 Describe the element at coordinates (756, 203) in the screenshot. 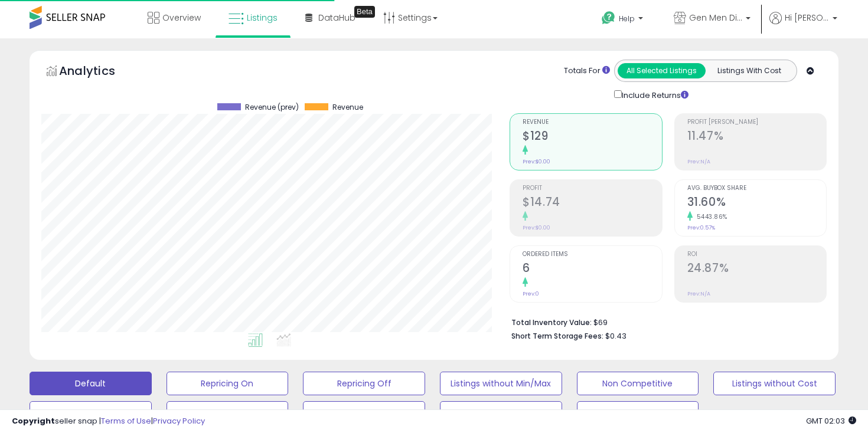

I see `h2: 31.60%` at that location.